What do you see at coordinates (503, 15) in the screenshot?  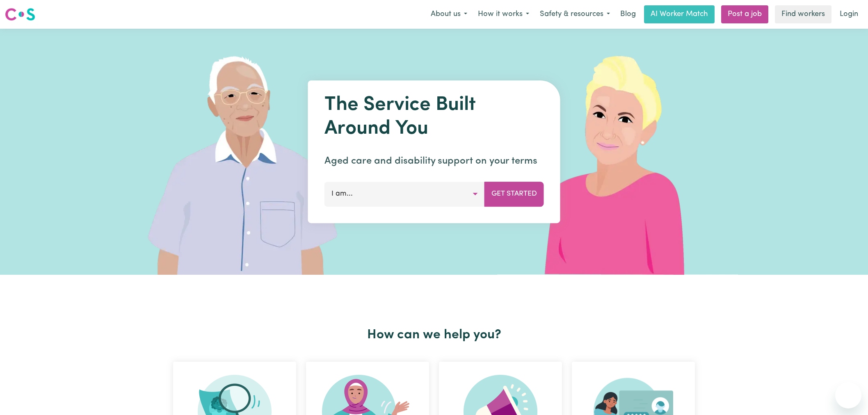 I see `button: How it works` at bounding box center [503, 15].